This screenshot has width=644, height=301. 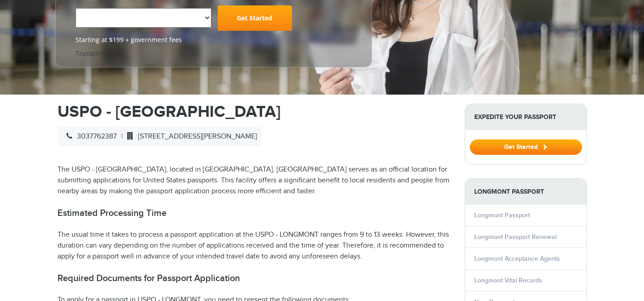 What do you see at coordinates (213, 40) in the screenshot?
I see `span: Starting at $199 + government fees` at bounding box center [213, 40].